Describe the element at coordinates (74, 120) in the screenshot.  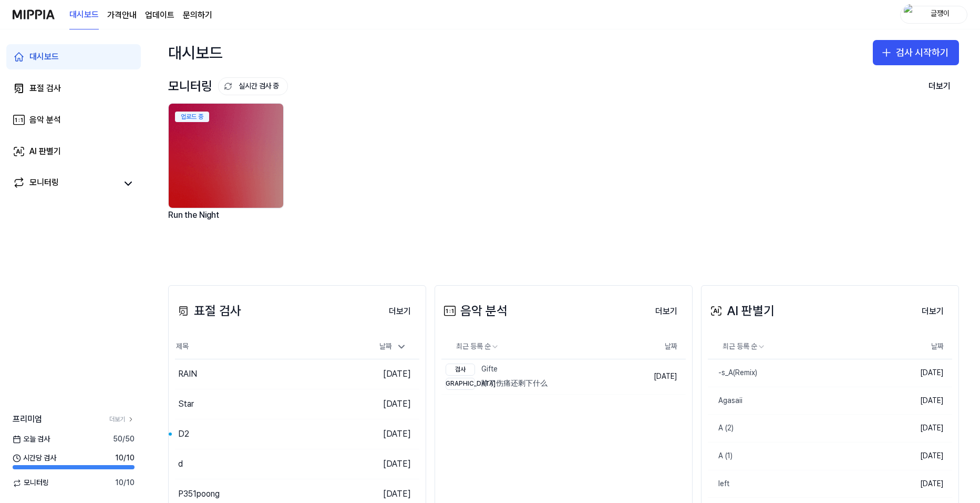
I see `a: 음악 분석` at that location.